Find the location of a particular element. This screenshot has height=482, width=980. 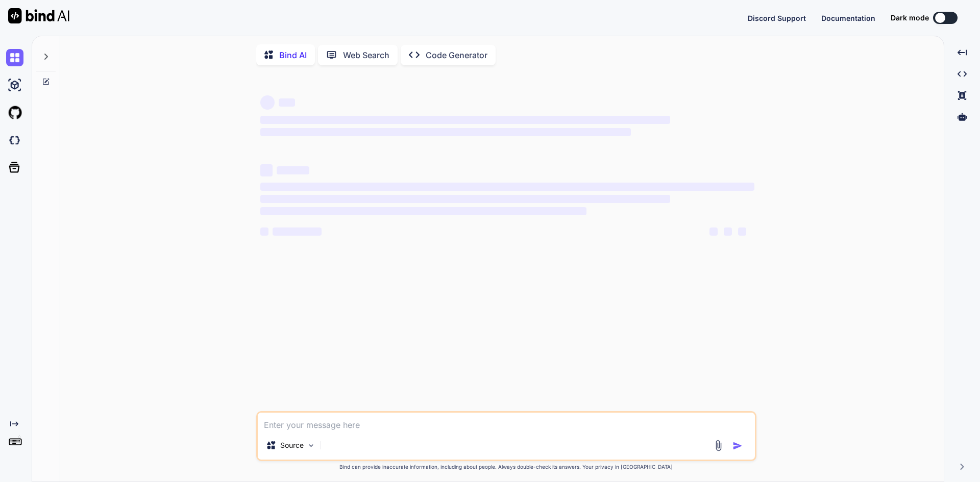

img: icon is located at coordinates (738, 446).